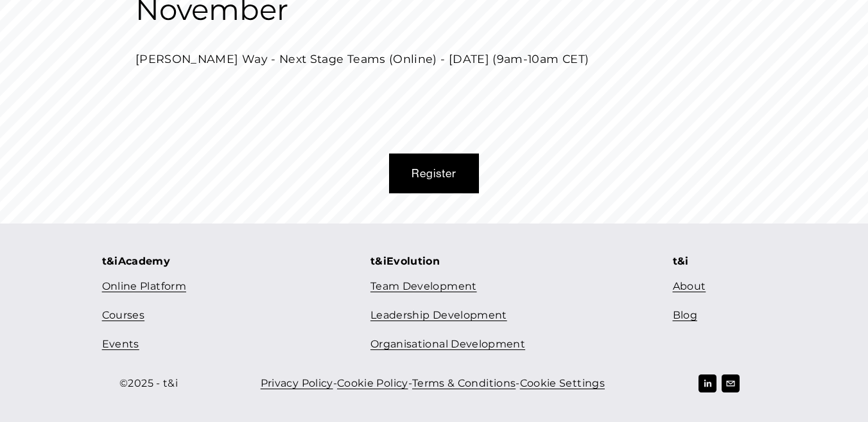 This screenshot has height=422, width=868. I want to click on a: Cookie Settings, so click(563, 383).